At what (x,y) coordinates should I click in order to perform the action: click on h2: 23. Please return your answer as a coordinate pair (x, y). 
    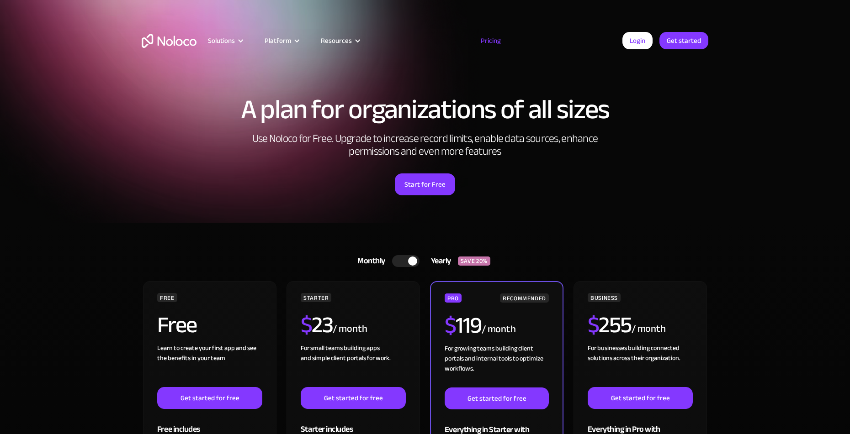
    Looking at the image, I should click on (317, 325).